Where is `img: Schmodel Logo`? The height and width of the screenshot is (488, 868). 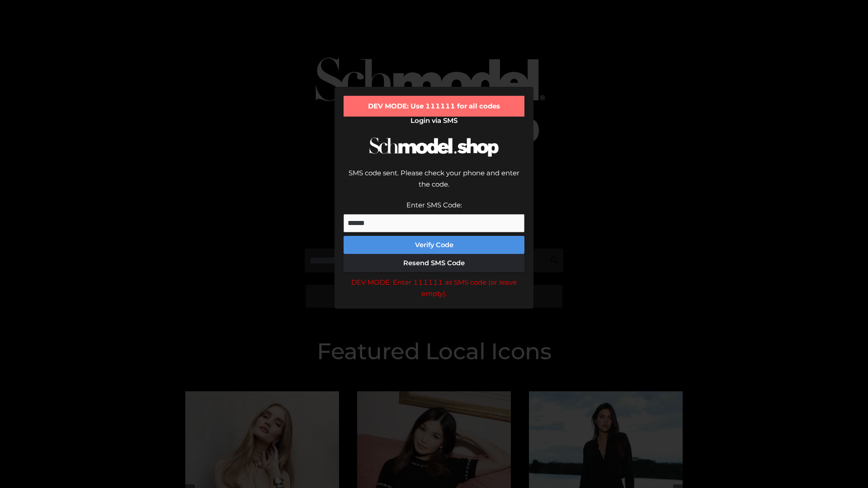 img: Schmodel Logo is located at coordinates (434, 146).